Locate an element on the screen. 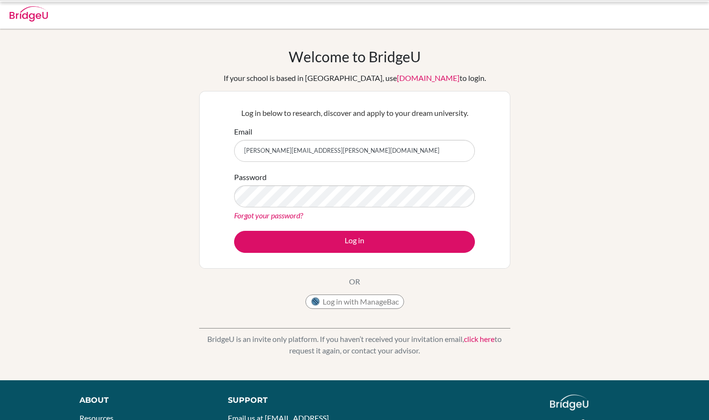 This screenshot has height=420, width=709. div: Support is located at coordinates (286, 400).